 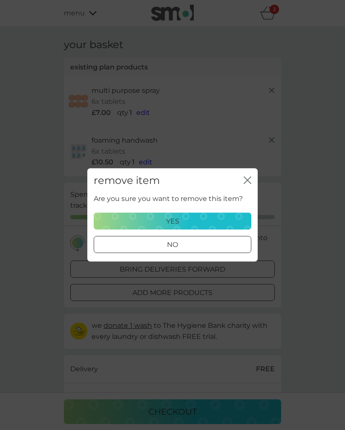 What do you see at coordinates (172, 221) in the screenshot?
I see `button: yes` at bounding box center [172, 221].